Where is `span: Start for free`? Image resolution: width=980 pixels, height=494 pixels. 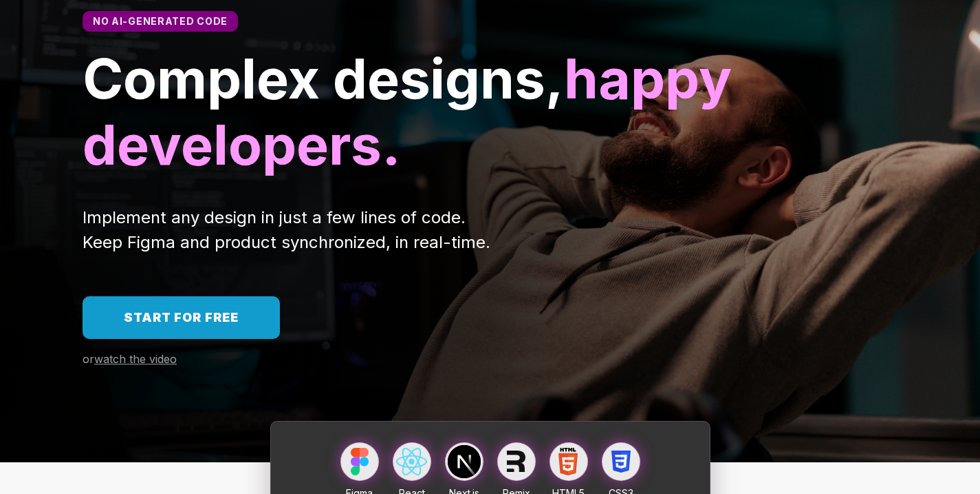
span: Start for free is located at coordinates (181, 317).